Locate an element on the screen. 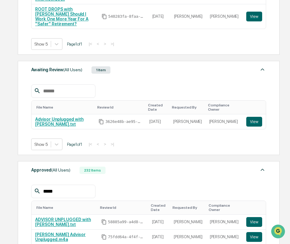  a: Powered byPylon is located at coordinates (59, 106).